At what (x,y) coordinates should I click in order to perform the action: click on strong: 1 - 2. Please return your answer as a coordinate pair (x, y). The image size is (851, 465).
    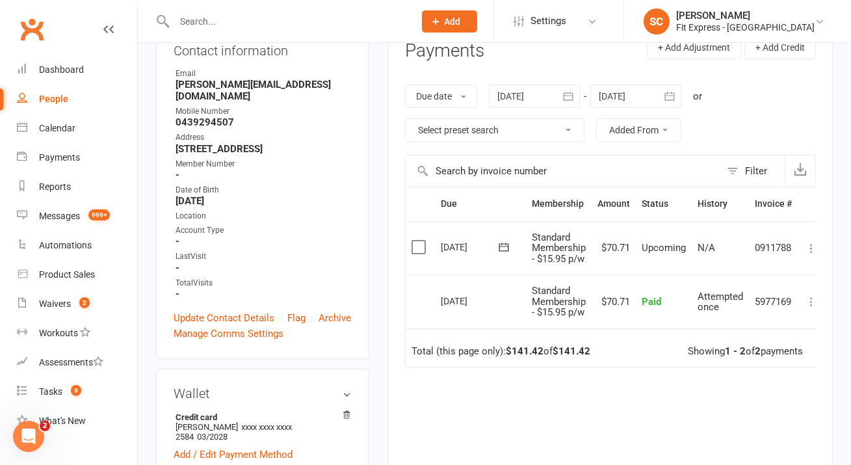
    Looking at the image, I should click on (736, 351).